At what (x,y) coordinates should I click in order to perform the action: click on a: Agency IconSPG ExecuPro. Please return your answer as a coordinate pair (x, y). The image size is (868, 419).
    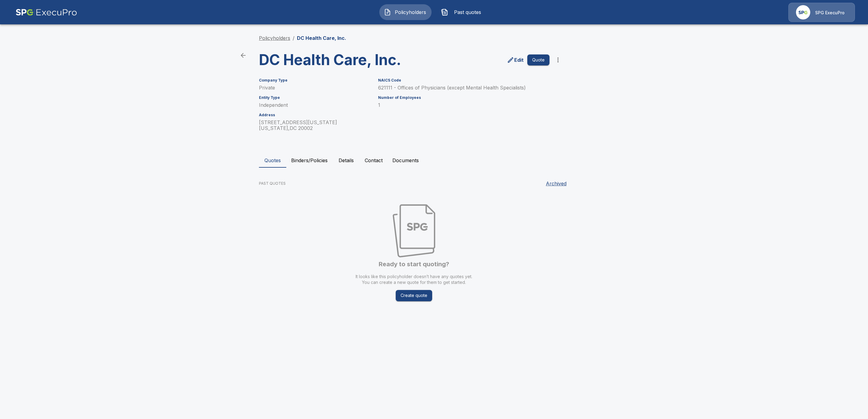
    Looking at the image, I should click on (821, 13).